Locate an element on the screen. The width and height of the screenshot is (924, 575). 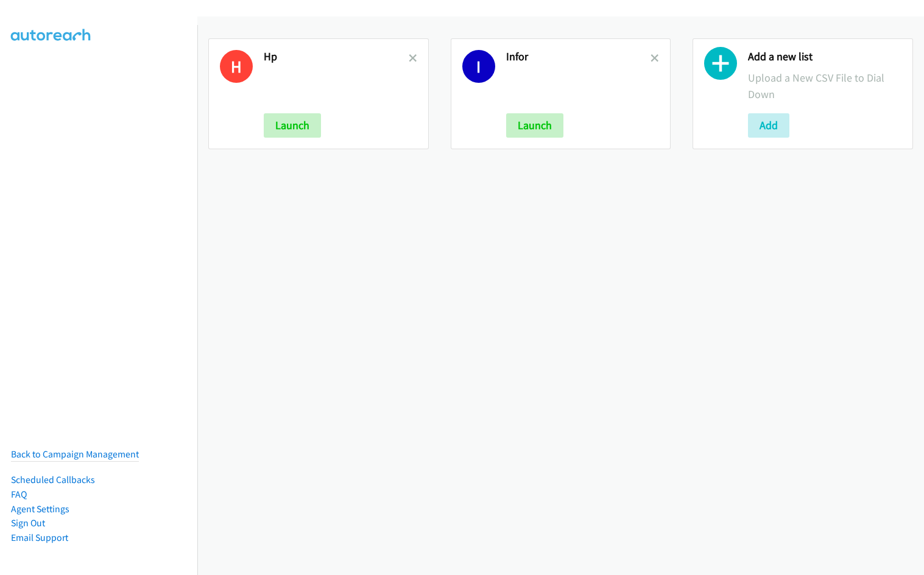
h2: Infor is located at coordinates (578, 57).